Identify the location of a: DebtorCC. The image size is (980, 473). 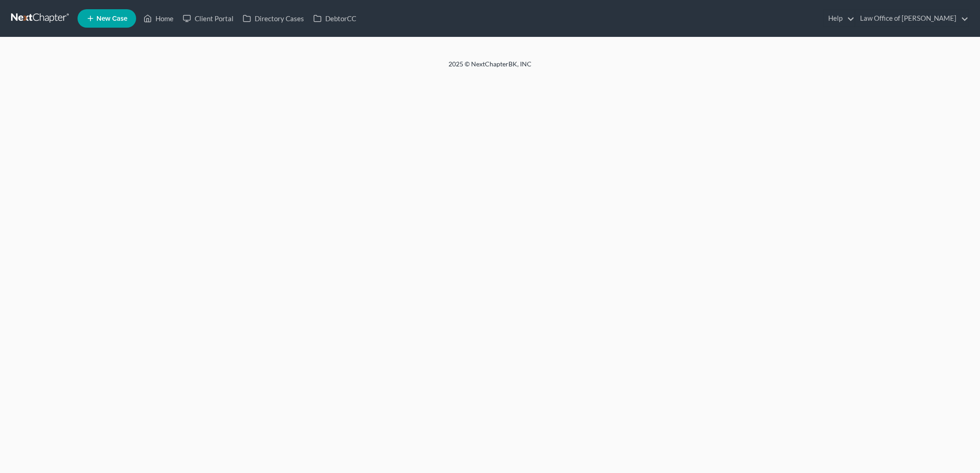
(335, 18).